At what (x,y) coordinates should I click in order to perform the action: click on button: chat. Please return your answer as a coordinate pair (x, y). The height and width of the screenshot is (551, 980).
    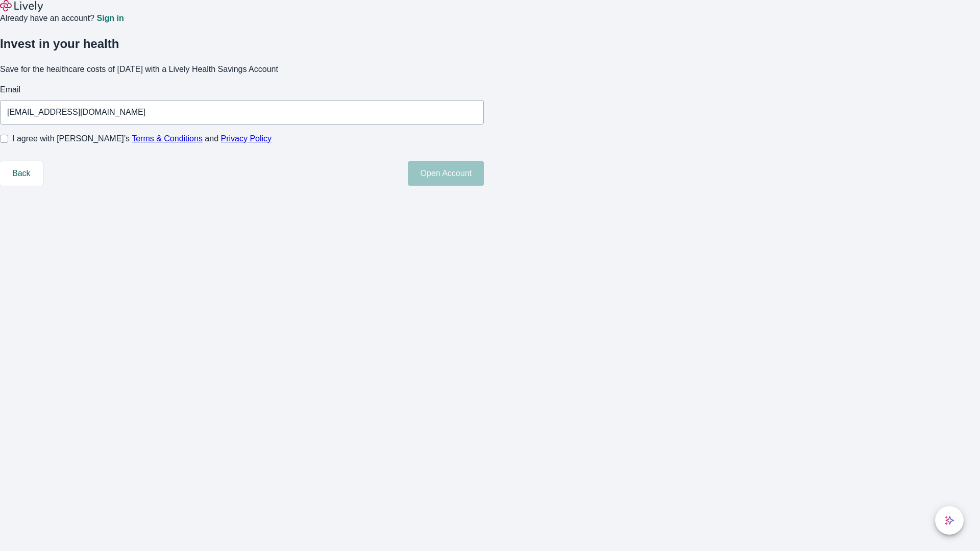
    Looking at the image, I should click on (949, 521).